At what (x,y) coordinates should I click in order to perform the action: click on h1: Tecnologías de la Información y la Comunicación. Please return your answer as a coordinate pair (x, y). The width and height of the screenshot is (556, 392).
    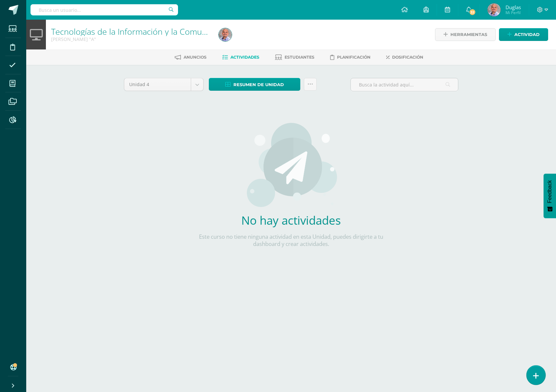
    Looking at the image, I should click on (131, 31).